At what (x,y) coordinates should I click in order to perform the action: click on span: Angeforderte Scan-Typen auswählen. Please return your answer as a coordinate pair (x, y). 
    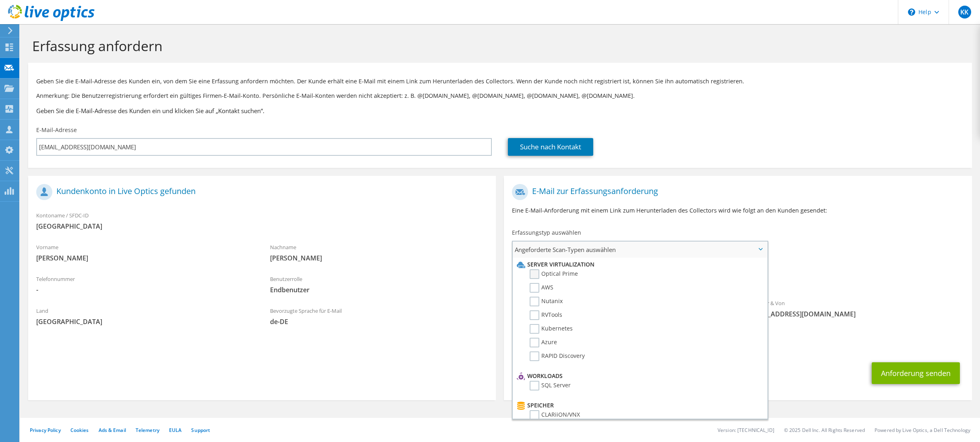
    Looking at the image, I should click on (640, 249).